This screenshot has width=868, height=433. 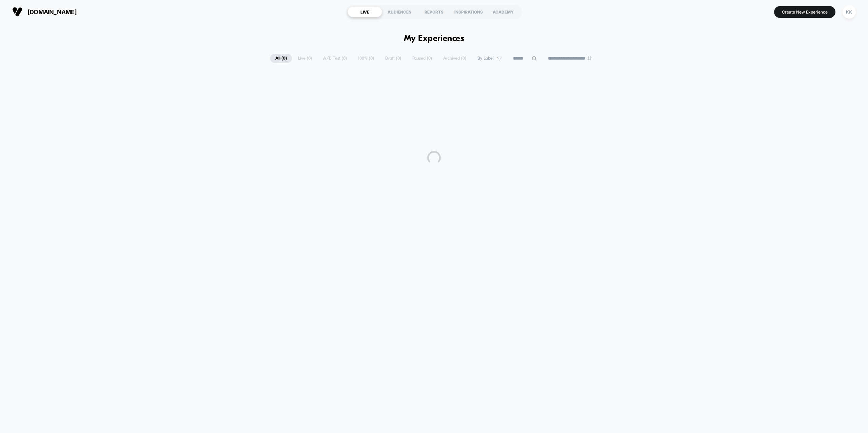 I want to click on img: Visually logo, so click(x=17, y=12).